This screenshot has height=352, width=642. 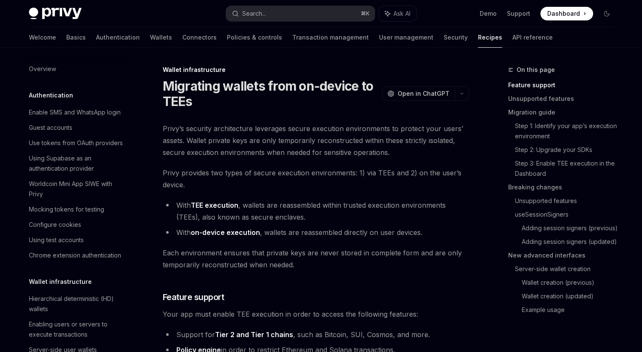 What do you see at coordinates (536, 70) in the screenshot?
I see `span: On this page` at bounding box center [536, 70].